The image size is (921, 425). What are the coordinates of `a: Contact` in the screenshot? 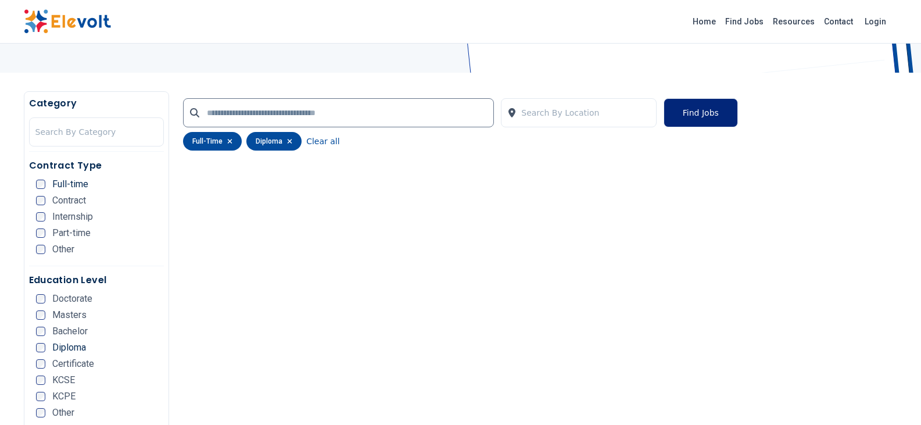 It's located at (838, 21).